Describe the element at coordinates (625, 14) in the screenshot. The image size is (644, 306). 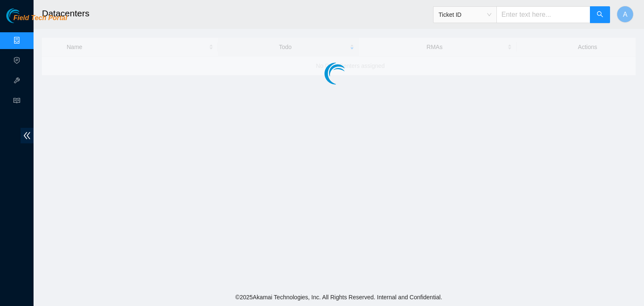
I see `button: A` at that location.